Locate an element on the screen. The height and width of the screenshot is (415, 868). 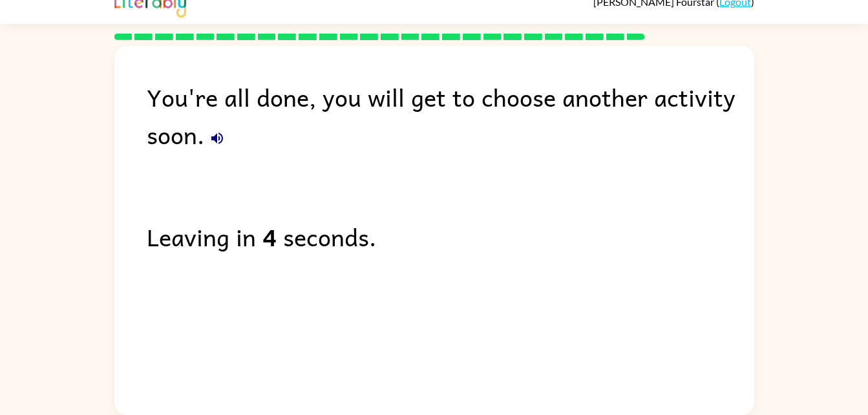
b: 4 is located at coordinates (269, 236).